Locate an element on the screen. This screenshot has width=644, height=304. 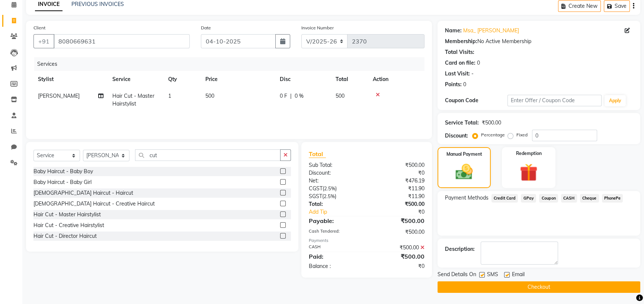
span: Hair Cut - Master Hairstylist is located at coordinates (133, 100).